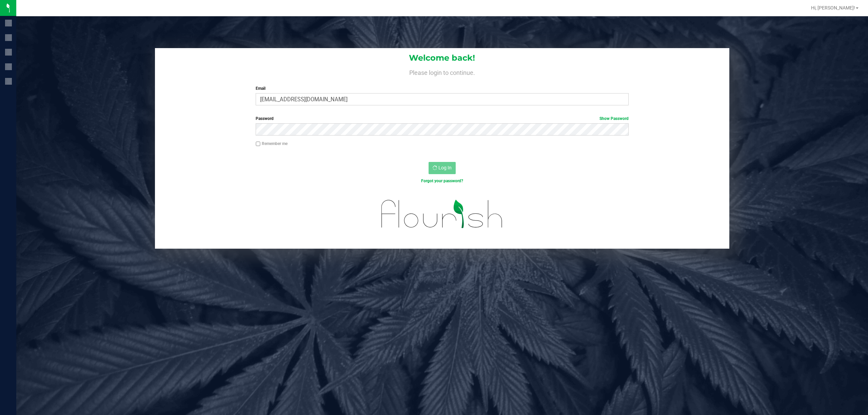 Image resolution: width=868 pixels, height=415 pixels. Describe the element at coordinates (445, 168) in the screenshot. I see `span: Log In` at that location.